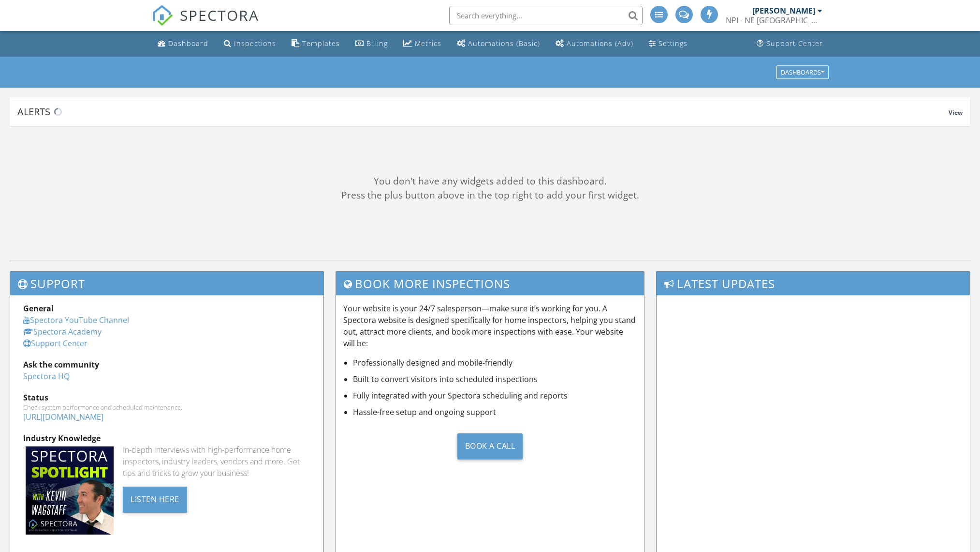 The height and width of the screenshot is (552, 980). Describe the element at coordinates (167, 407) in the screenshot. I see `div: Check system performance and scheduled maintenance.` at that location.